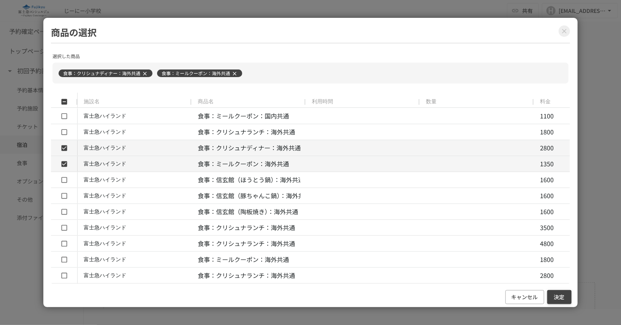 This screenshot has width=621, height=325. What do you see at coordinates (545, 102) in the screenshot?
I see `span: 料金` at bounding box center [545, 102].